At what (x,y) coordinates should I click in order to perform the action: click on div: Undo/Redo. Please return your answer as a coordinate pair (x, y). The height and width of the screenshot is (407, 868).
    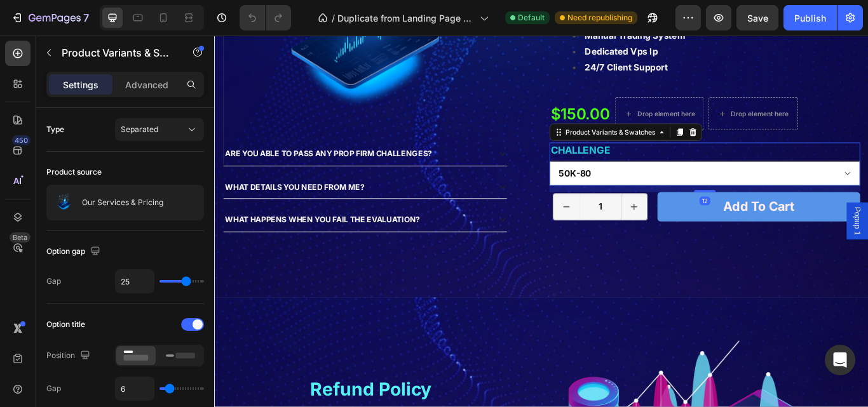
    Looking at the image, I should click on (265, 17).